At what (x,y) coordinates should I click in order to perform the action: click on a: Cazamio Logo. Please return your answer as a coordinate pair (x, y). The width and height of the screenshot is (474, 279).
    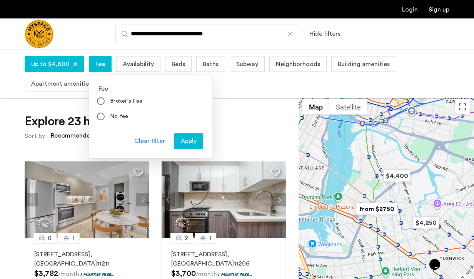
    Looking at the image, I should click on (39, 34).